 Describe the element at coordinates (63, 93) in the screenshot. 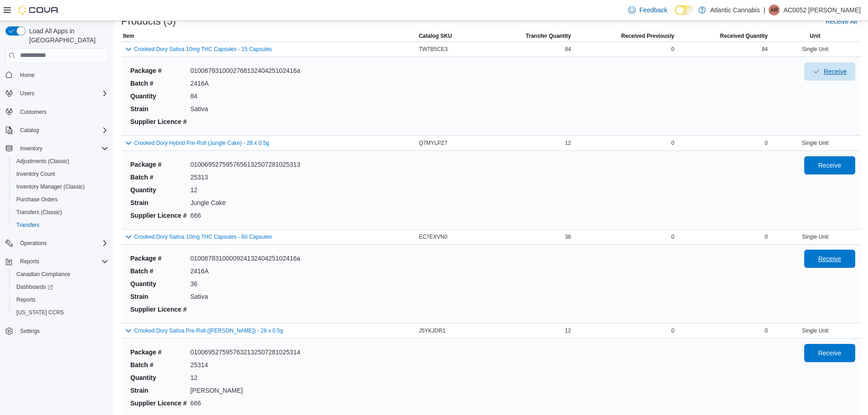

I see `span: Users` at that location.